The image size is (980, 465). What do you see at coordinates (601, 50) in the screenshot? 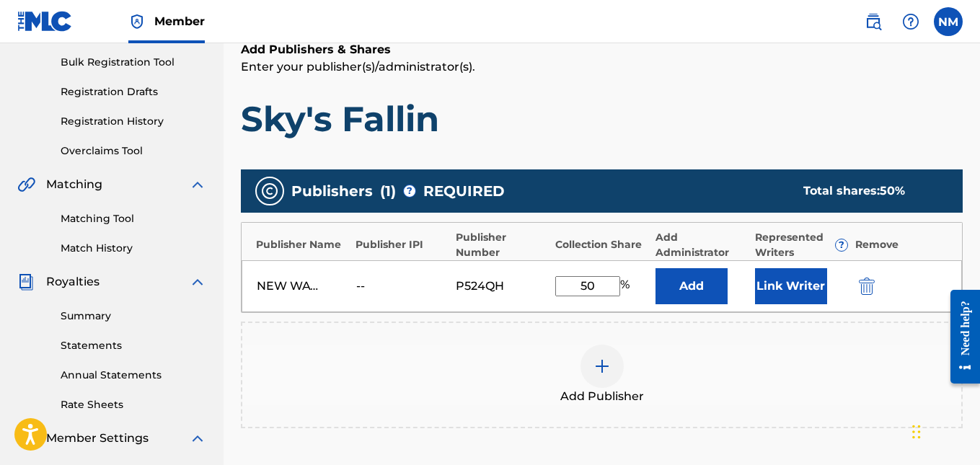
I see `h6: Add Publishers & Shares` at bounding box center [601, 50].